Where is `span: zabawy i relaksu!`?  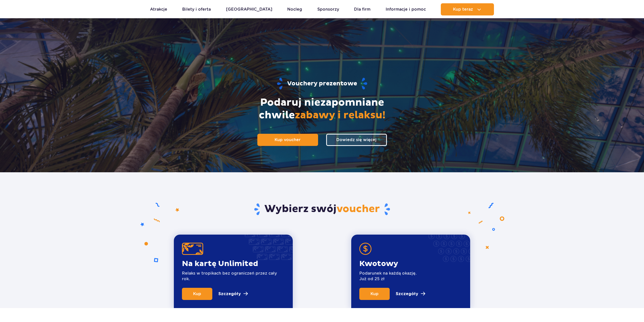 span: zabawy i relaksu! is located at coordinates (340, 115).